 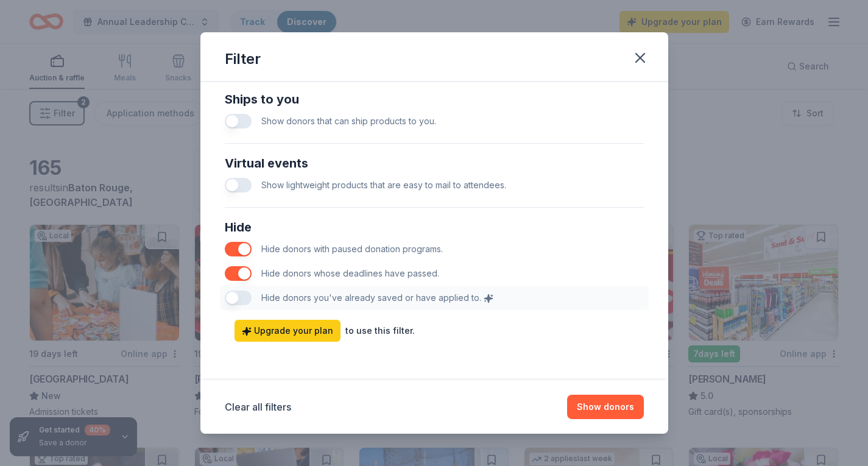 What do you see at coordinates (242, 59) in the screenshot?
I see `div: Filter` at bounding box center [242, 59].